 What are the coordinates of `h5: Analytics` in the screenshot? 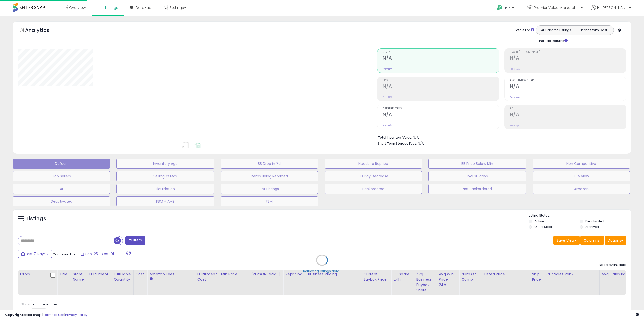 It's located at (42, 31).